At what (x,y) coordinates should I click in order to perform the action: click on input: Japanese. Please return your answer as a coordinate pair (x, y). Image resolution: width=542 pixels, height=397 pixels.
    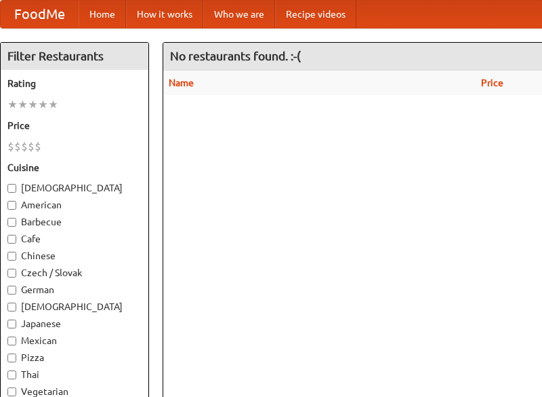
    Looking at the image, I should click on (12, 323).